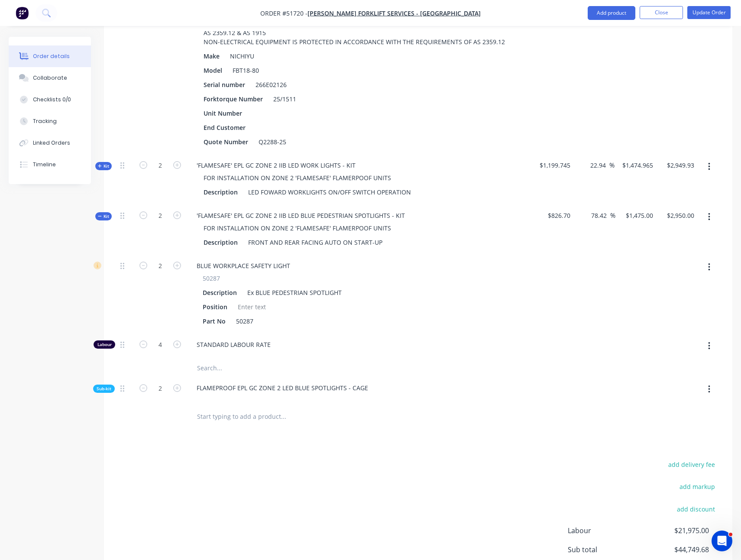 This screenshot has width=741, height=560. I want to click on span: Labour, so click(606, 531).